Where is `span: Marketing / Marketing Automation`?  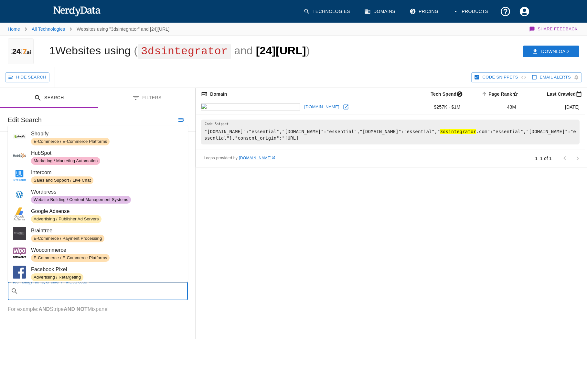 span: Marketing / Marketing Automation is located at coordinates (66, 161).